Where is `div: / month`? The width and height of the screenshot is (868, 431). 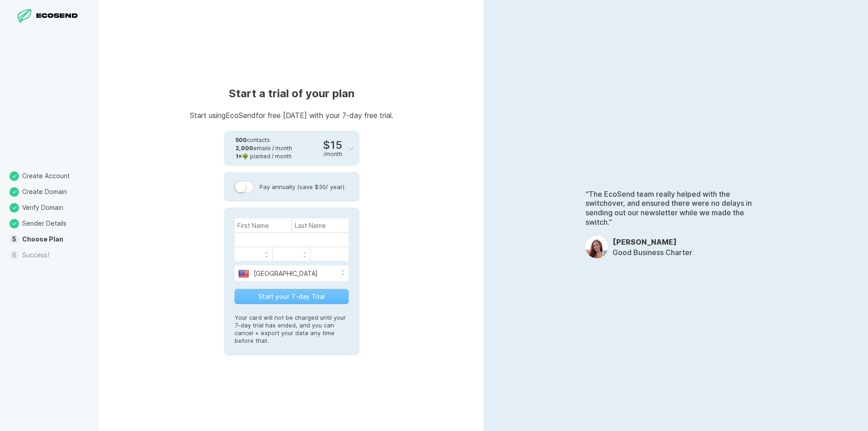 div: / month is located at coordinates (333, 154).